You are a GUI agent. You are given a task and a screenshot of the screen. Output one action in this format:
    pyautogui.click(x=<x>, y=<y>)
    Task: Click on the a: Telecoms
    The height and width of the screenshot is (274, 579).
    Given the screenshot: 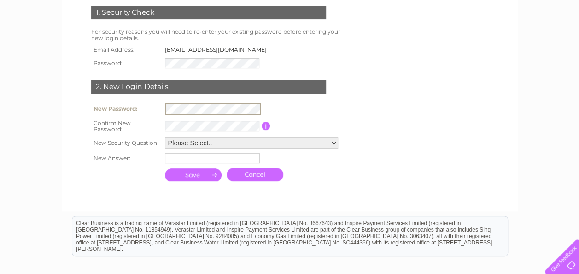 What is the action you would take?
    pyautogui.click(x=480, y=42)
    